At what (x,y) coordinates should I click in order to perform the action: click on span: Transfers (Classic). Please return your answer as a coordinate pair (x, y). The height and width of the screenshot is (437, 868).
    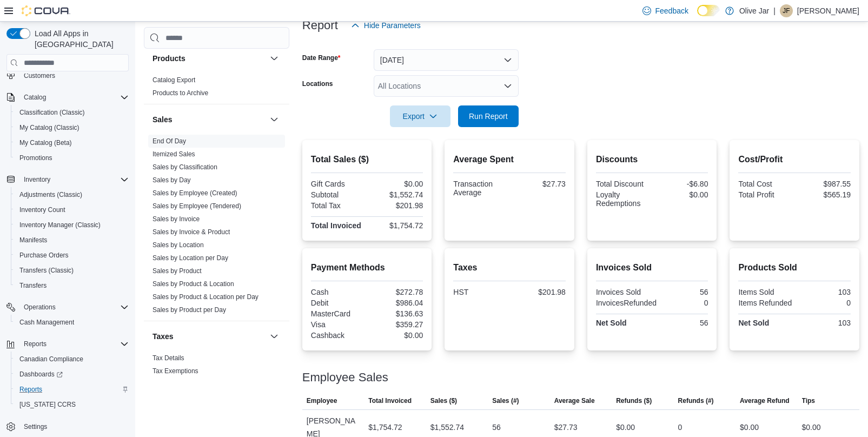
    Looking at the image, I should click on (72, 270).